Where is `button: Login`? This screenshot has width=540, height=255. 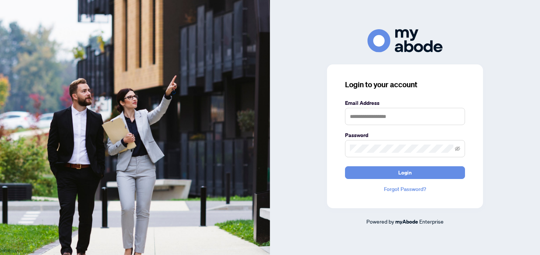 button: Login is located at coordinates (405, 173).